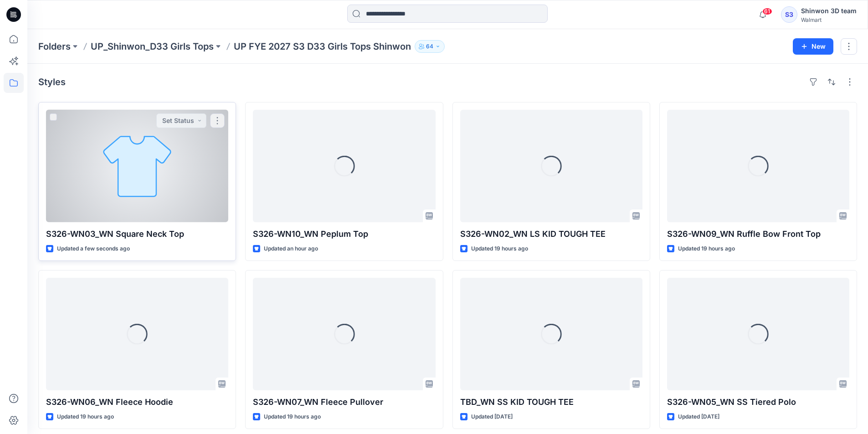 The image size is (868, 434). I want to click on div: S3, so click(789, 15).